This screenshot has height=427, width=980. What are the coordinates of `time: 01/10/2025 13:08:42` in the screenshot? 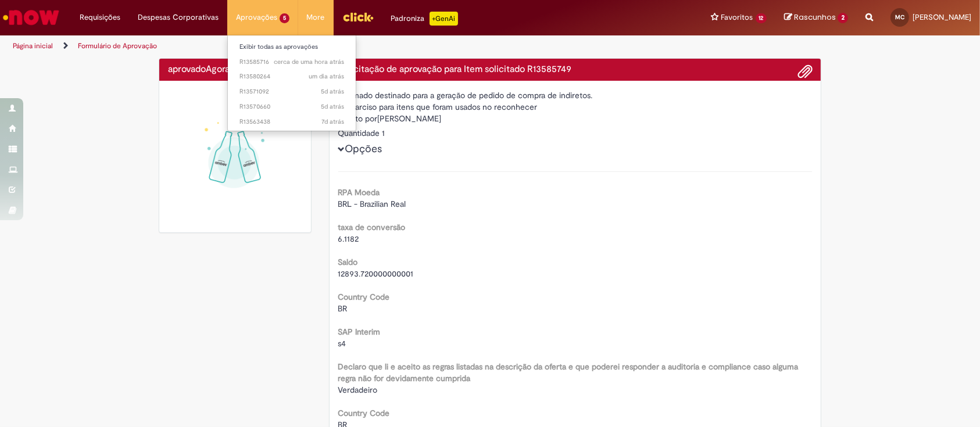 It's located at (234, 69).